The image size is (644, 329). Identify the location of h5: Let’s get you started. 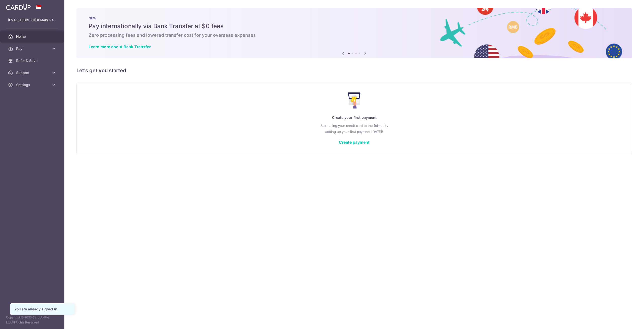
(354, 71).